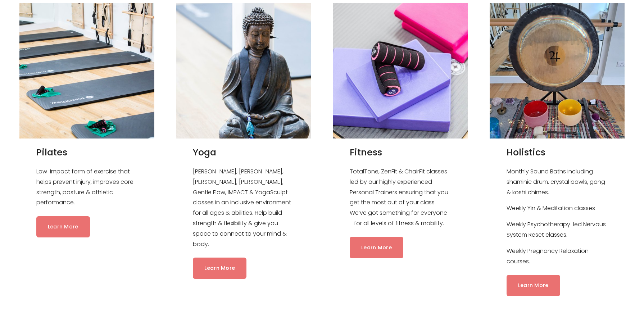 This screenshot has width=644, height=336. What do you see at coordinates (557, 230) in the screenshot?
I see `p: Weekly Psychotherapy-led Nervous System Reset classes.` at bounding box center [557, 230].